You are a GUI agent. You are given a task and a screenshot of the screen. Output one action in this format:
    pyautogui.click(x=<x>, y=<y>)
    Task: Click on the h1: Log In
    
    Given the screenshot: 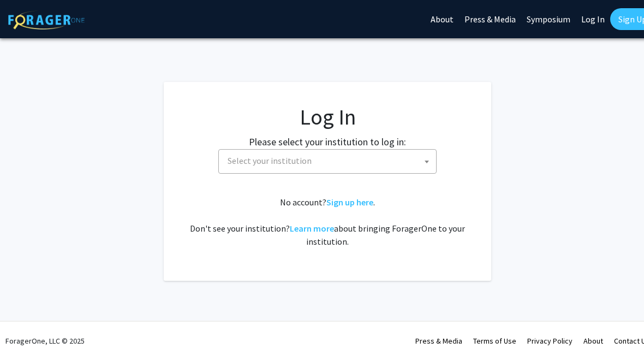 What is the action you would take?
    pyautogui.click(x=328, y=117)
    